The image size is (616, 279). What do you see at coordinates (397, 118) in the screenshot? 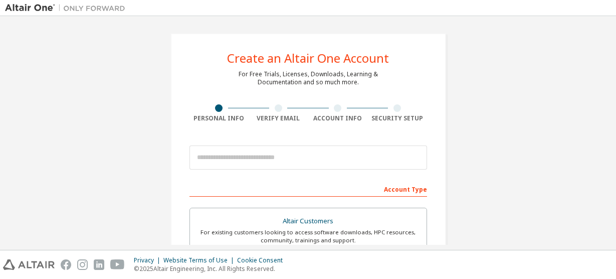
I see `div: Security Setup` at bounding box center [397, 118].